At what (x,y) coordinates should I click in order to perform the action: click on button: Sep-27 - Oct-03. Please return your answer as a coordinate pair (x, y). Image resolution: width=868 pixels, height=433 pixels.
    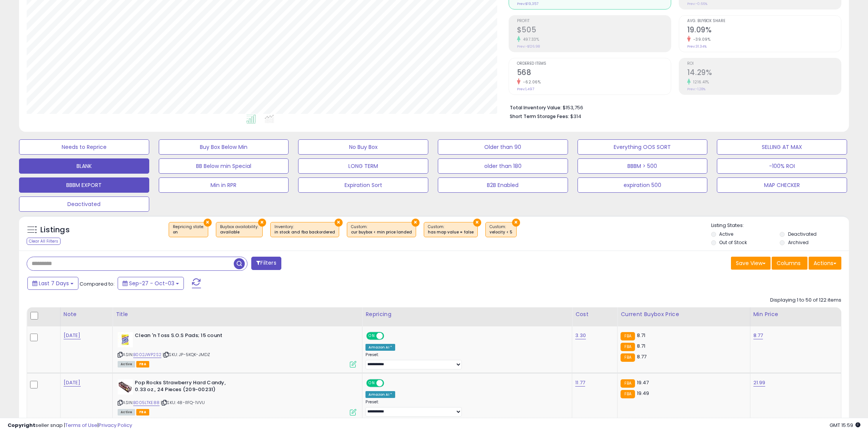
    Looking at the image, I should click on (151, 283).